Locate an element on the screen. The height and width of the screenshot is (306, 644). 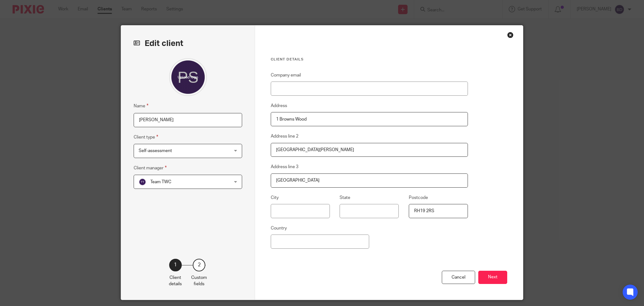
p: Custom fields is located at coordinates (199, 281).